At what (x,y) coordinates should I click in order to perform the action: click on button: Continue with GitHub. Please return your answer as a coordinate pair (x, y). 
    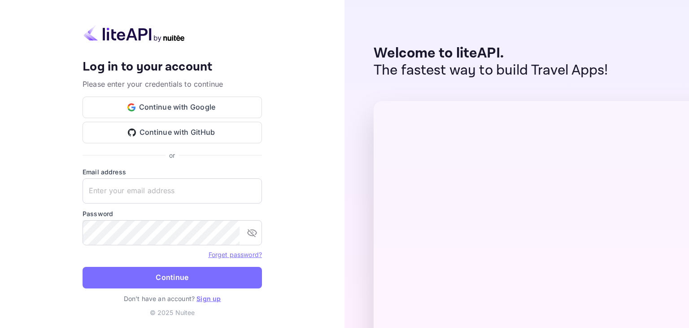
    Looking at the image, I should click on (172, 132).